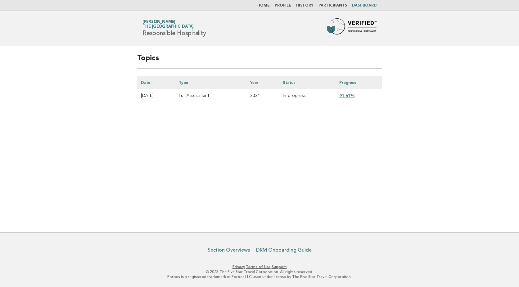  I want to click on img: Forbes Travel Guide, so click(352, 28).